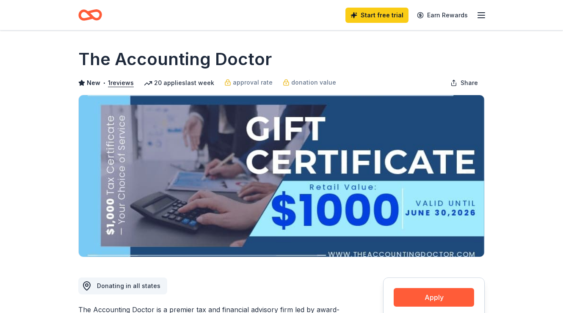 Image resolution: width=563 pixels, height=313 pixels. What do you see at coordinates (94, 83) in the screenshot?
I see `span: New` at bounding box center [94, 83].